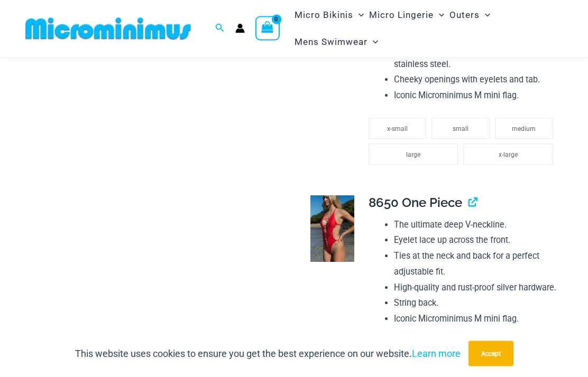  What do you see at coordinates (333, 229) in the screenshot?
I see `img: Link Tangello 8650 One Piece Monokini` at bounding box center [333, 229].